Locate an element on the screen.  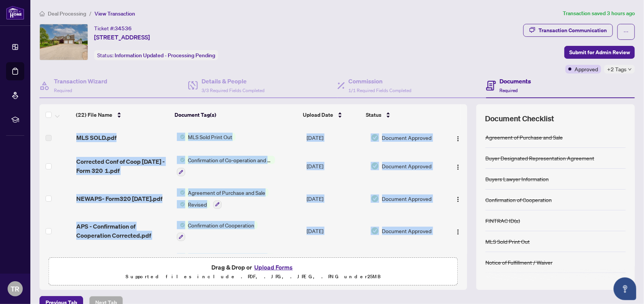
button: Status IconAgreement of Purchase and SaleStatus IconRevised is located at coordinates (223, 199).